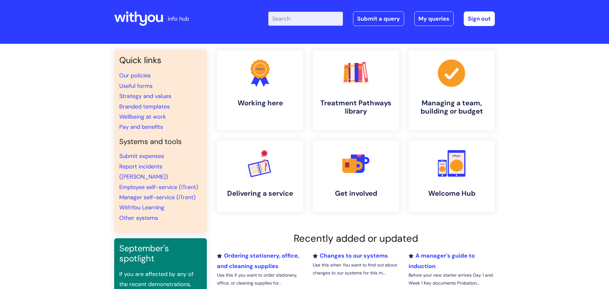 This screenshot has height=289, width=609. Describe the element at coordinates (258, 261) in the screenshot. I see `a: Ordering stationery, office, and cleaning supplies` at that location.